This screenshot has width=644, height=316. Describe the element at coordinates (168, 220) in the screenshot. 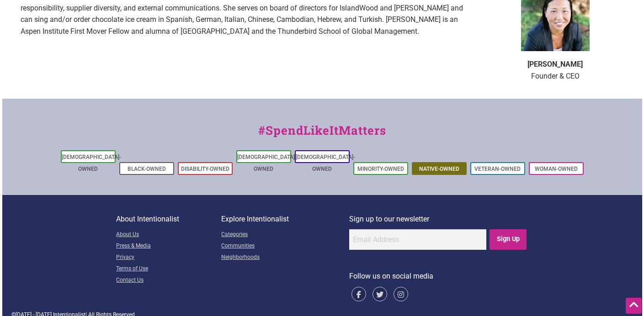

I see `p: About Intentionalist` at that location.